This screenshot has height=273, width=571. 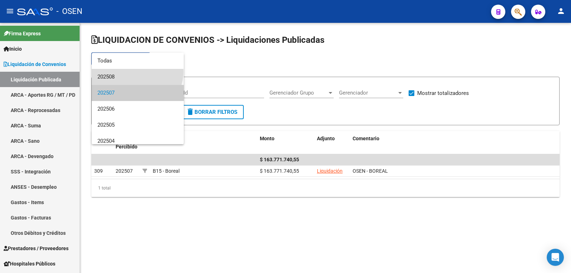 I want to click on span: 202506, so click(x=138, y=109).